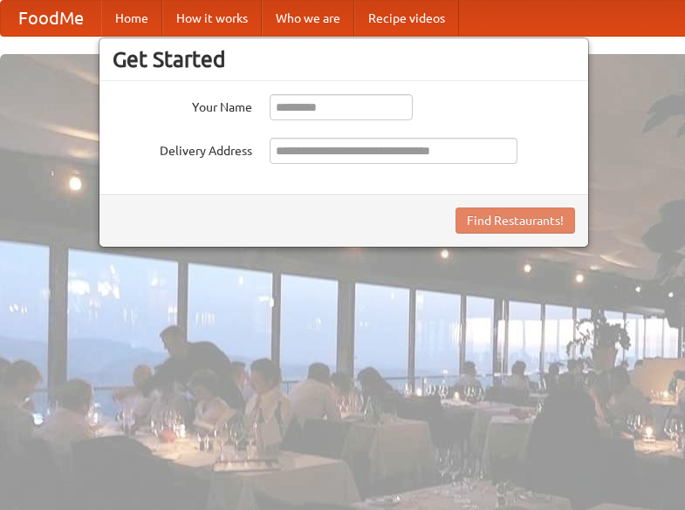 This screenshot has height=510, width=685. Describe the element at coordinates (515, 221) in the screenshot. I see `button: Find Restaurants!` at that location.